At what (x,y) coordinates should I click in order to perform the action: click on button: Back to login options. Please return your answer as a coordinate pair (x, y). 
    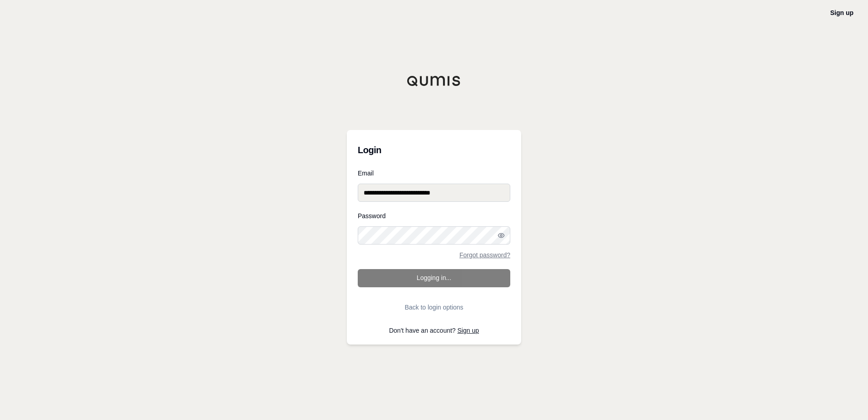
    Looking at the image, I should click on (434, 307).